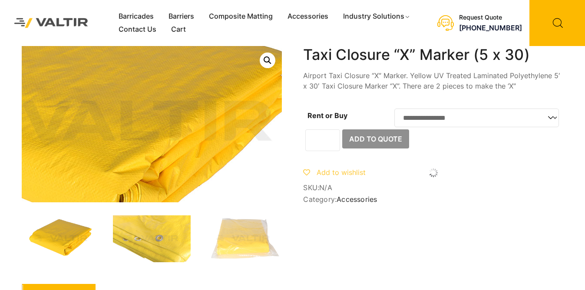 The height and width of the screenshot is (290, 585). I want to click on label: Rent or Buy, so click(327, 116).